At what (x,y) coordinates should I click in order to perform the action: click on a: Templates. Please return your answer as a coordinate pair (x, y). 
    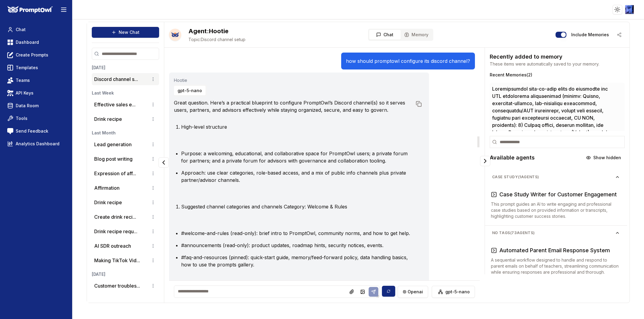
    Looking at the image, I should click on (36, 68).